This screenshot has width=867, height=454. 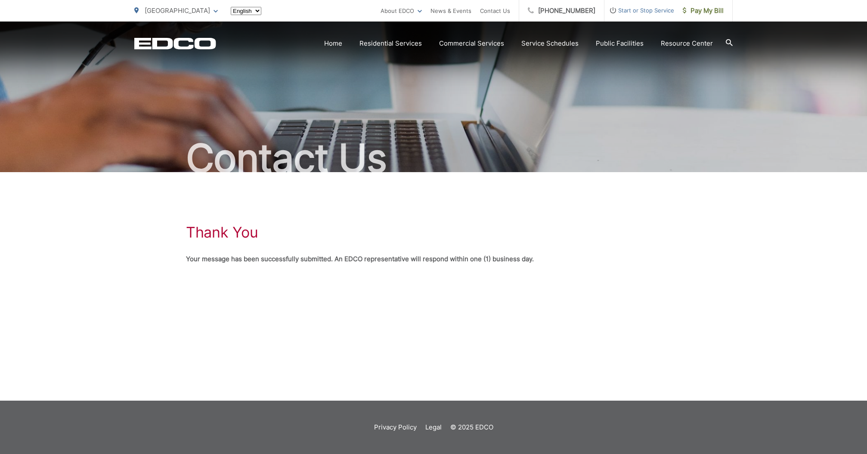 What do you see at coordinates (451, 11) in the screenshot?
I see `a: News & Events` at bounding box center [451, 11].